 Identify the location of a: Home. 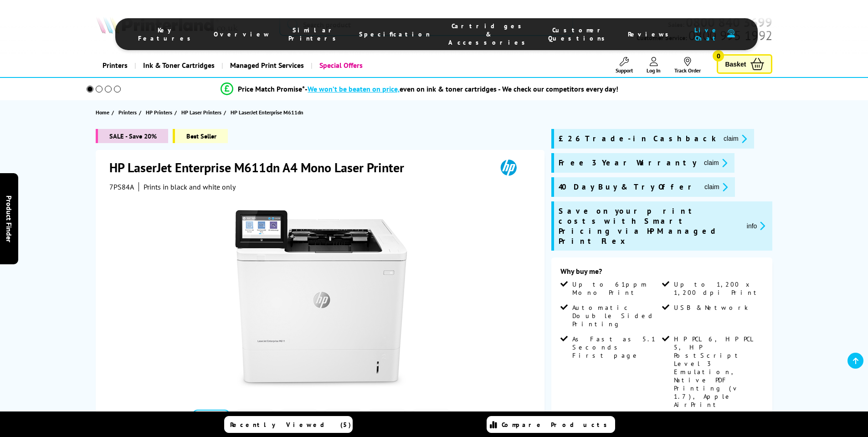
(104, 112).